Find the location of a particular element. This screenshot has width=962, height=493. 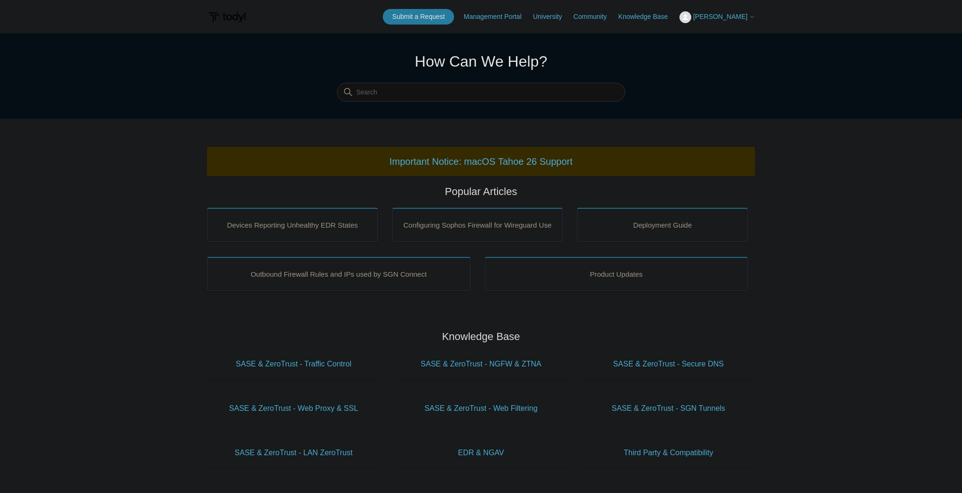

img: Todyl Support Center Help Center home page is located at coordinates (227, 17).